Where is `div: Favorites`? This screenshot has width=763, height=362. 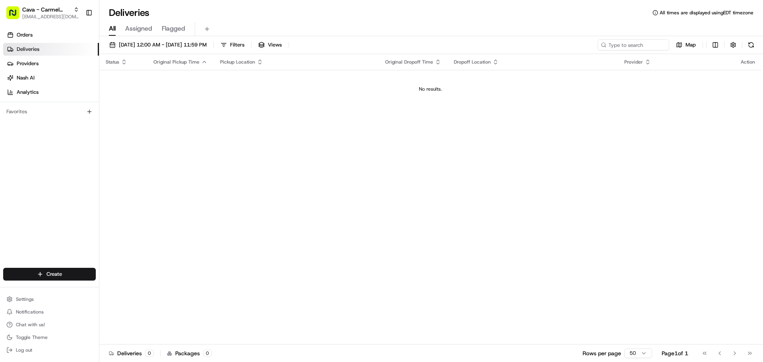
div: Favorites is located at coordinates (49, 112).